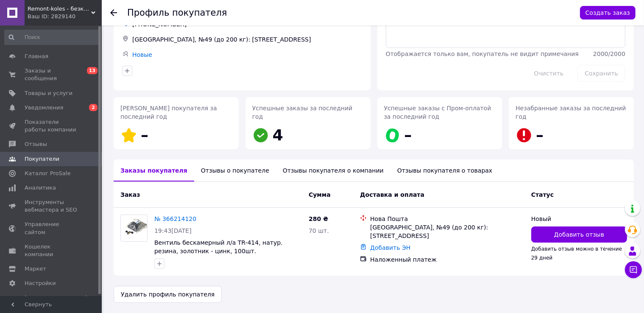 Image resolution: width=644 pixels, height=313 pixels. Describe the element at coordinates (51, 206) in the screenshot. I see `span: Инструменты вебмастера и SEO` at that location.